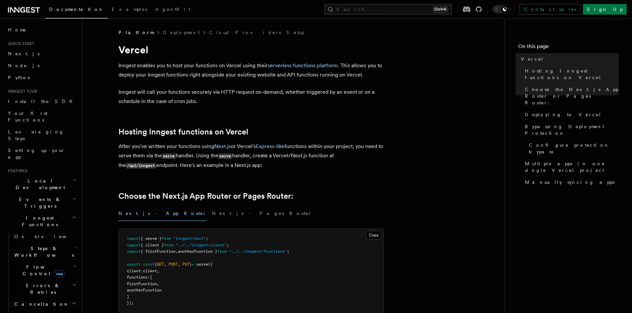  What do you see at coordinates (28, 117) in the screenshot?
I see `span: Your first Functions` at bounding box center [28, 117].